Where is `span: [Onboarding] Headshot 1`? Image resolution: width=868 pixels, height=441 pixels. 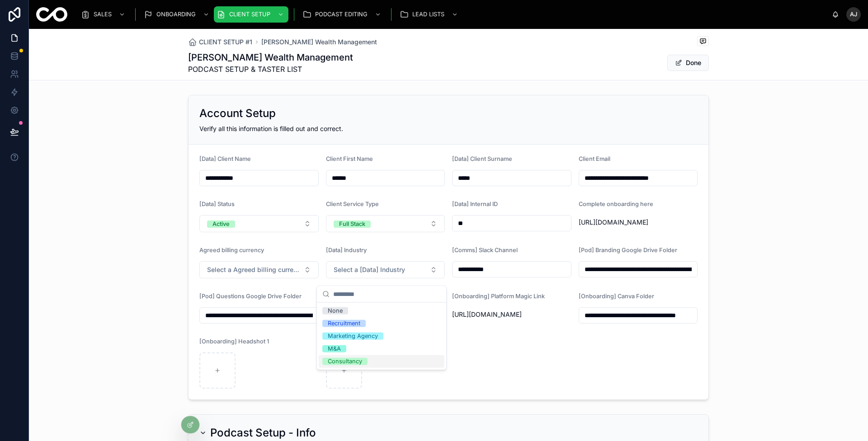 span: [Onboarding] Headshot 1 is located at coordinates (234, 341).